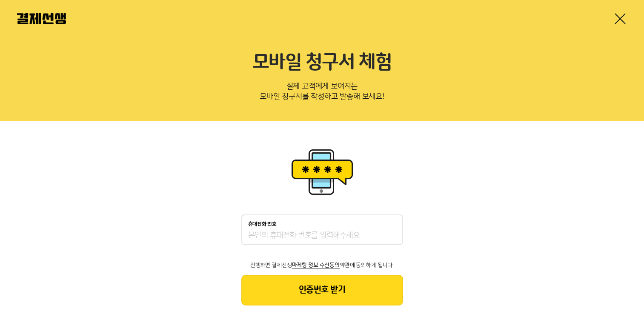  I want to click on p: 진행하면 결제선생 약관에 동의하게 됩니다., so click(323, 265).